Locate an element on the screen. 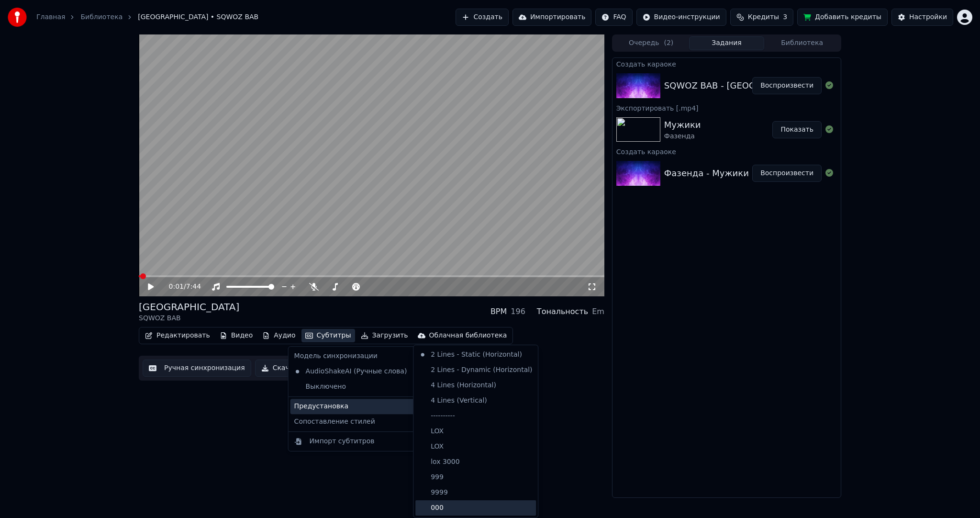 Image resolution: width=980 pixels, height=518 pixels. button: Видео-инструкции is located at coordinates (681, 17).